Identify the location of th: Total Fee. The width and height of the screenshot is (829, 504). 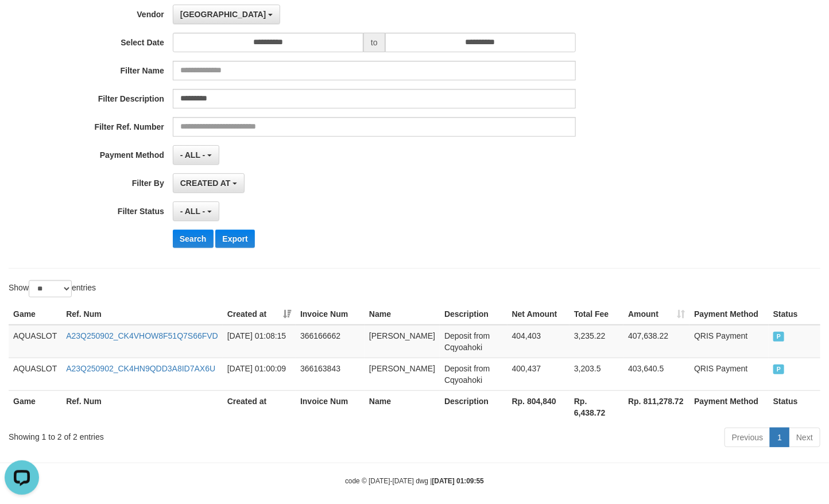
(596, 314).